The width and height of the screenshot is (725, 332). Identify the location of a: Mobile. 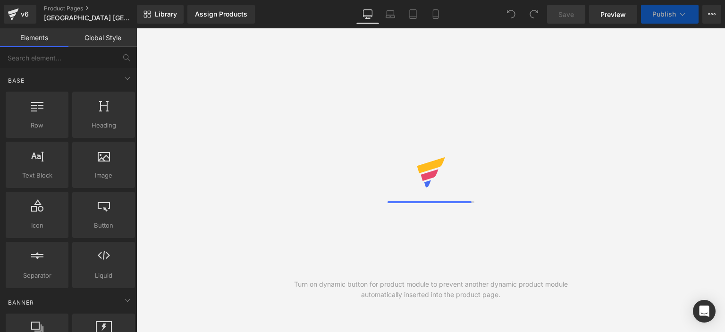
(436, 14).